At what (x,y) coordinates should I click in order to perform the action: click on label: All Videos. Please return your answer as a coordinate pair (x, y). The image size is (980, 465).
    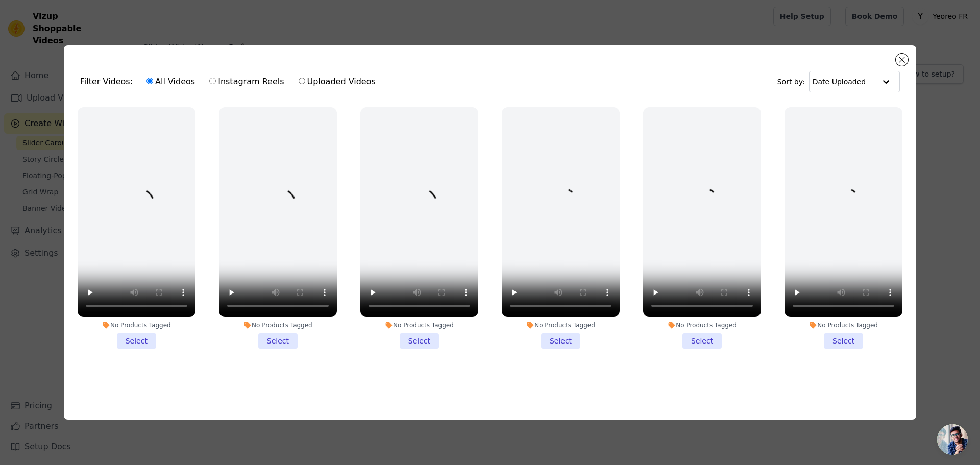
    Looking at the image, I should click on (171, 82).